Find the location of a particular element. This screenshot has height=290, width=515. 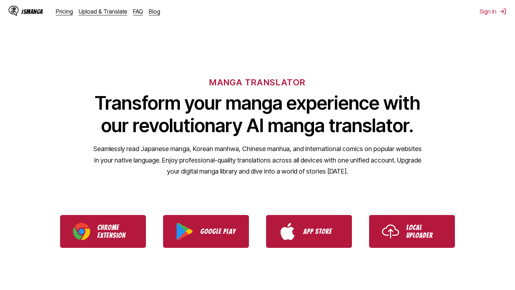

img: Google Play logo is located at coordinates (184, 232).